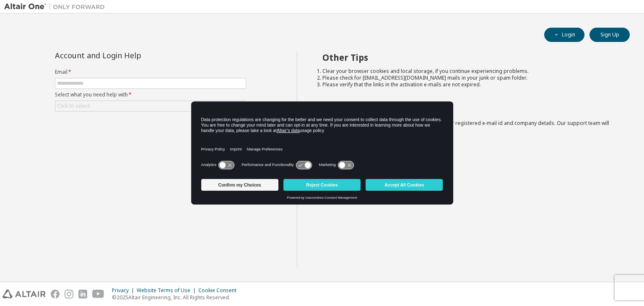 The width and height of the screenshot is (644, 306). What do you see at coordinates (98, 294) in the screenshot?
I see `img: youtube.svg` at bounding box center [98, 294].